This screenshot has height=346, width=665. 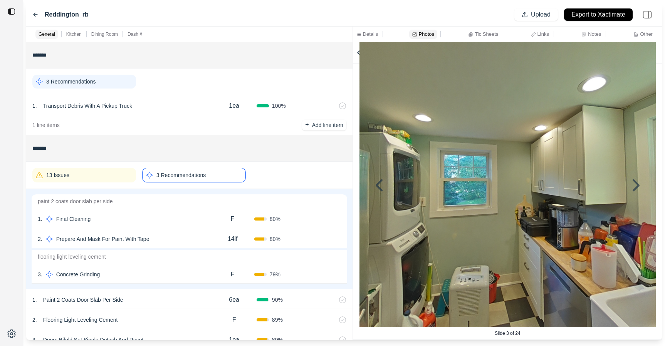 What do you see at coordinates (507, 335) in the screenshot?
I see `div: Slide 3 of 24` at bounding box center [507, 335].